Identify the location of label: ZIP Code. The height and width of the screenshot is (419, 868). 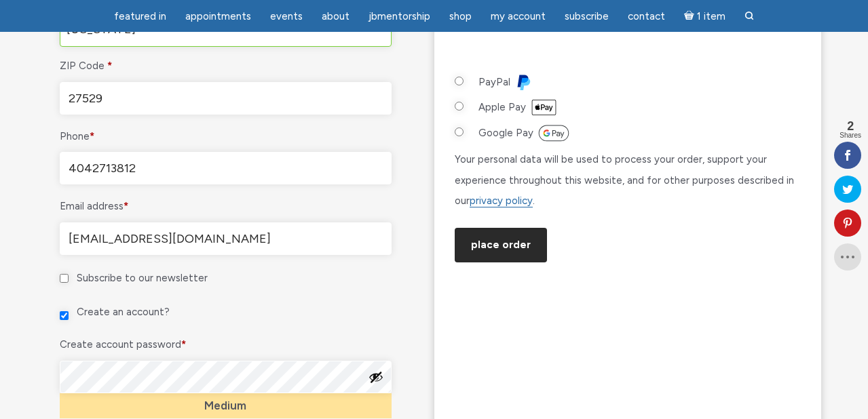
(225, 67).